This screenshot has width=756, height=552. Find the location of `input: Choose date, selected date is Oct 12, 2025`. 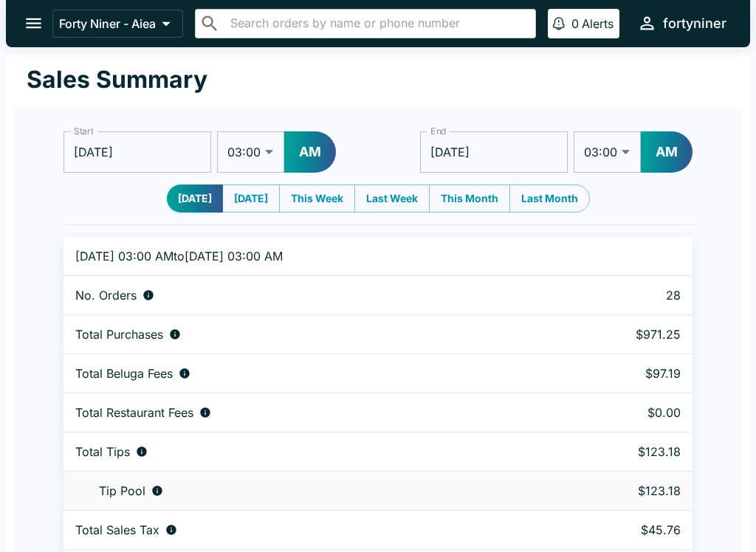

input: Choose date, selected date is Oct 12, 2025 is located at coordinates (494, 152).